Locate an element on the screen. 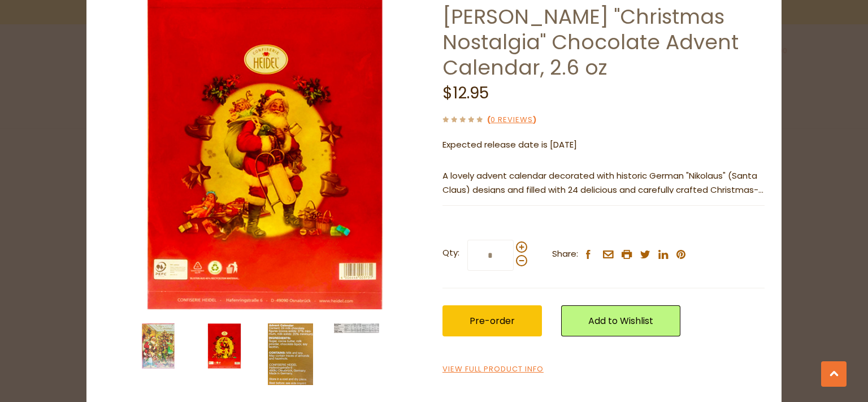  p: A lovely advent calendar decorated with historic German "Nikolaus" (Santa Claus) designs and fill... is located at coordinates (604, 183).